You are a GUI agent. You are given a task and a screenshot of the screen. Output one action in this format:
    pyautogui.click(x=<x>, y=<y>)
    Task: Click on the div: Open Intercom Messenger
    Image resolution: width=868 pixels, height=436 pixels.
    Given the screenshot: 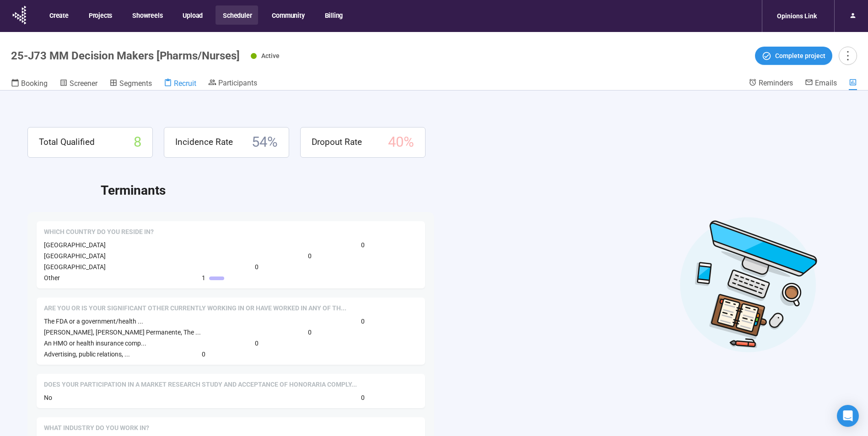 What is the action you would take?
    pyautogui.click(x=848, y=416)
    